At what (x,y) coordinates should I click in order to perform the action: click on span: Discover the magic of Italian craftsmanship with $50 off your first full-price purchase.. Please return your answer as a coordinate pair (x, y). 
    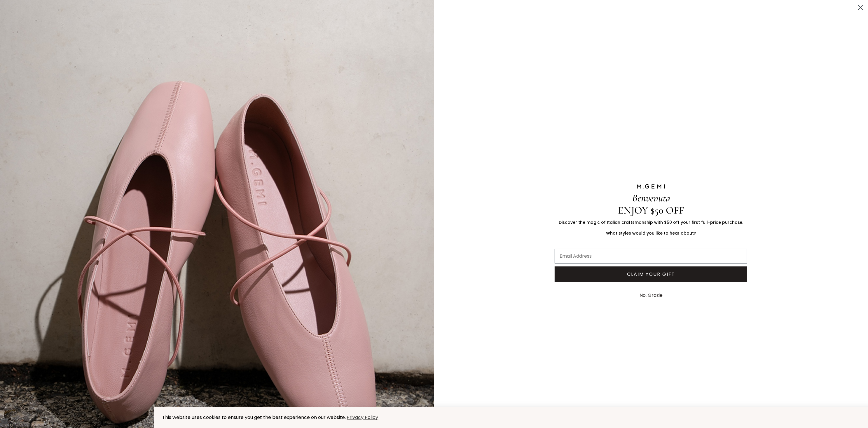
    Looking at the image, I should click on (651, 222).